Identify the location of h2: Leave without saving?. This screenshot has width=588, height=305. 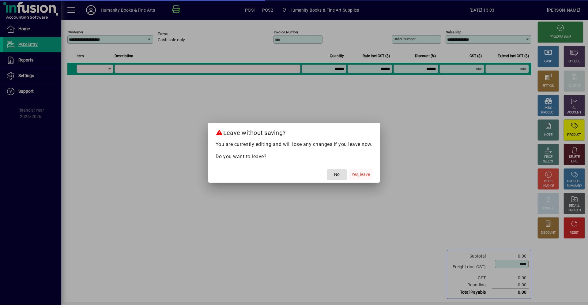
(294, 132).